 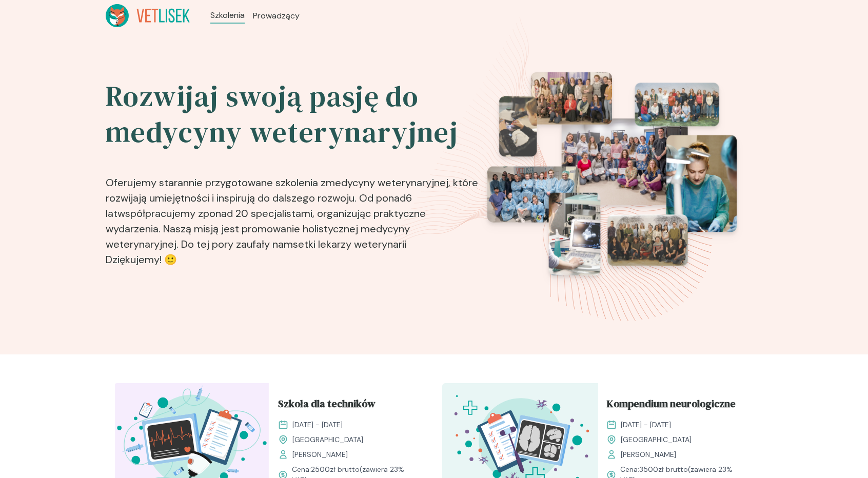 I want to click on a: Szkoła dla techników, so click(x=347, y=406).